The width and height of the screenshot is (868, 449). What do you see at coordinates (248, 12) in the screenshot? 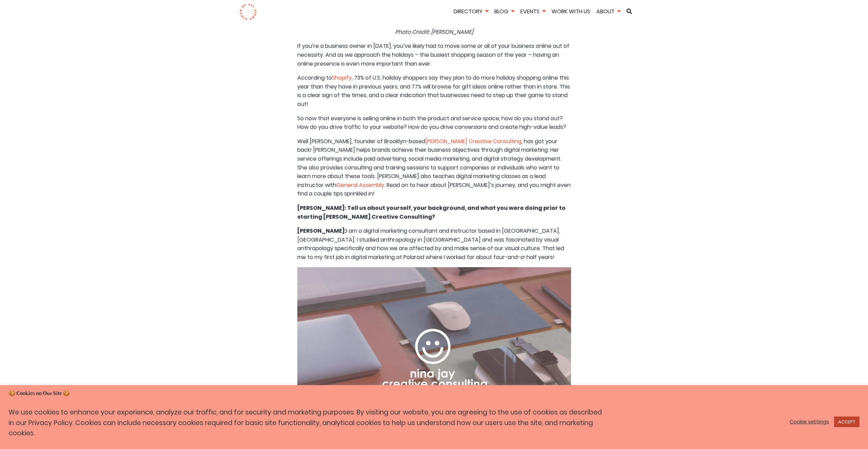
I see `img: logo` at bounding box center [248, 12].